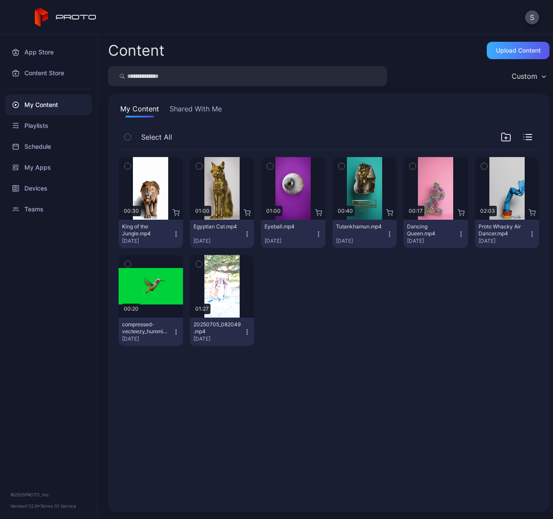 The image size is (553, 519). What do you see at coordinates (48, 147) in the screenshot?
I see `a: Schedule` at bounding box center [48, 147].